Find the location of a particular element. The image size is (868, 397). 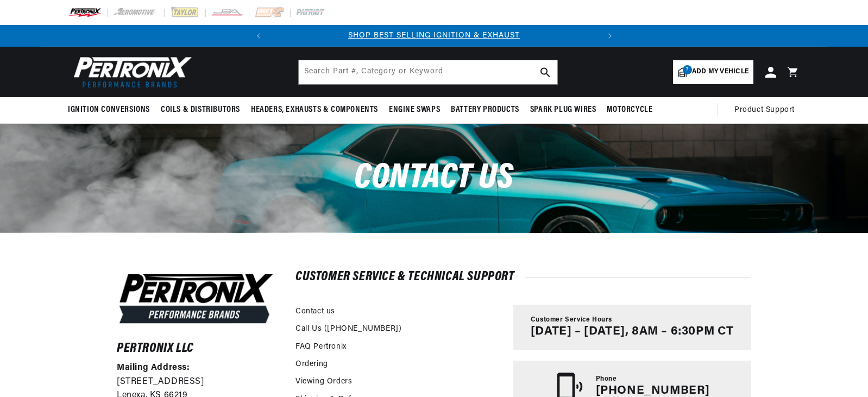

slideshow-component: Translation missing: en.sections.announcements.announcement_bar is located at coordinates (434, 36).